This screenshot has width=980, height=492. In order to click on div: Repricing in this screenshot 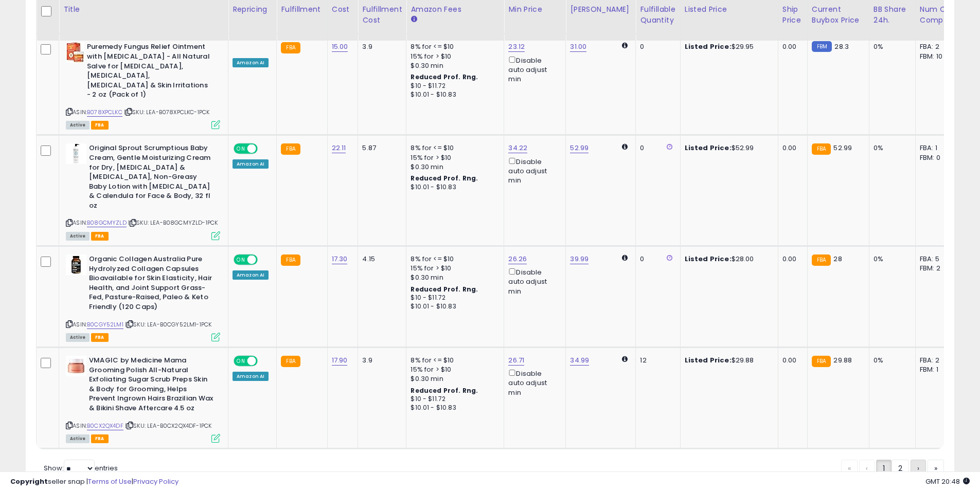, I will do `click(252, 9)`.